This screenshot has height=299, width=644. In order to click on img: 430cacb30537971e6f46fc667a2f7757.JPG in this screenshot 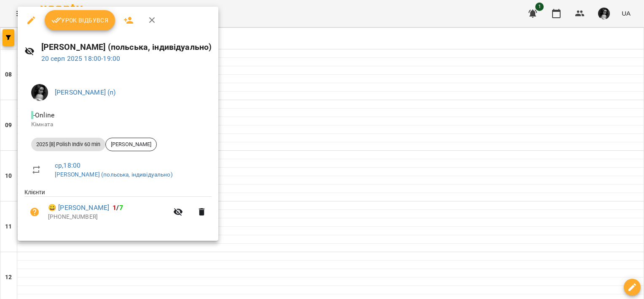, I will do `click(40, 92)`.